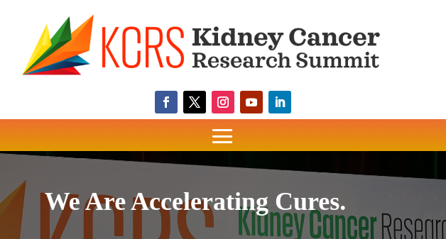  Describe the element at coordinates (166, 102) in the screenshot. I see `a: Follow on Facebook` at that location.